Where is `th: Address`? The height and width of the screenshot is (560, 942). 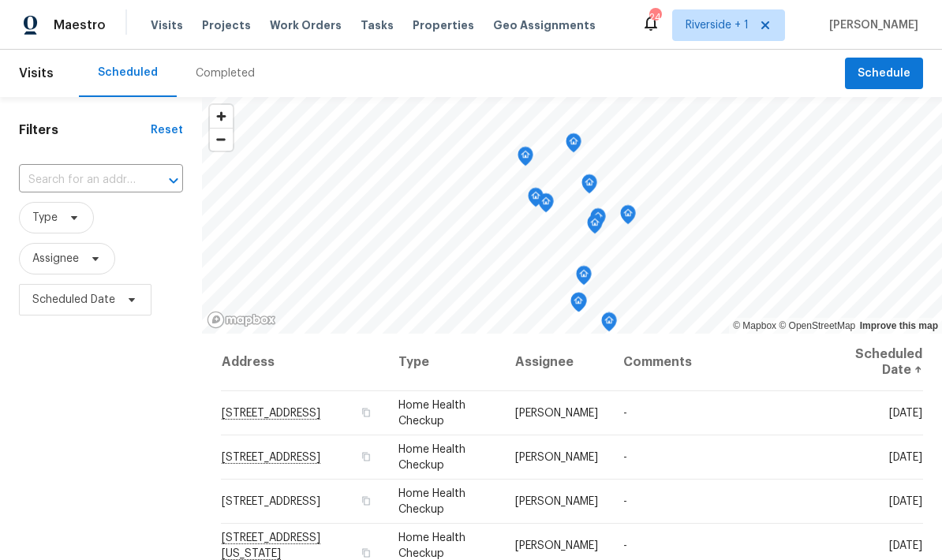 th: Address is located at coordinates (303, 362).